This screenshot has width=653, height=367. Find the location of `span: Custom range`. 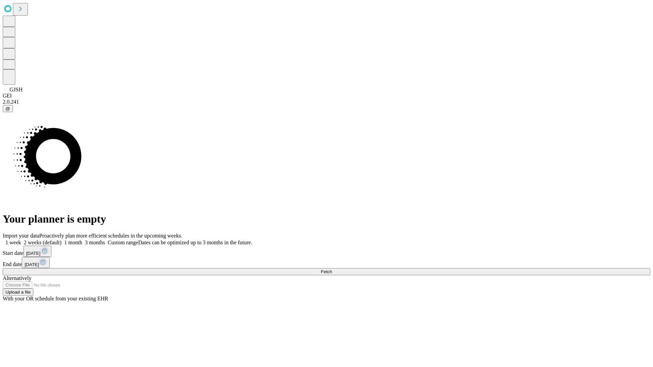

span: Custom range is located at coordinates (123, 243).